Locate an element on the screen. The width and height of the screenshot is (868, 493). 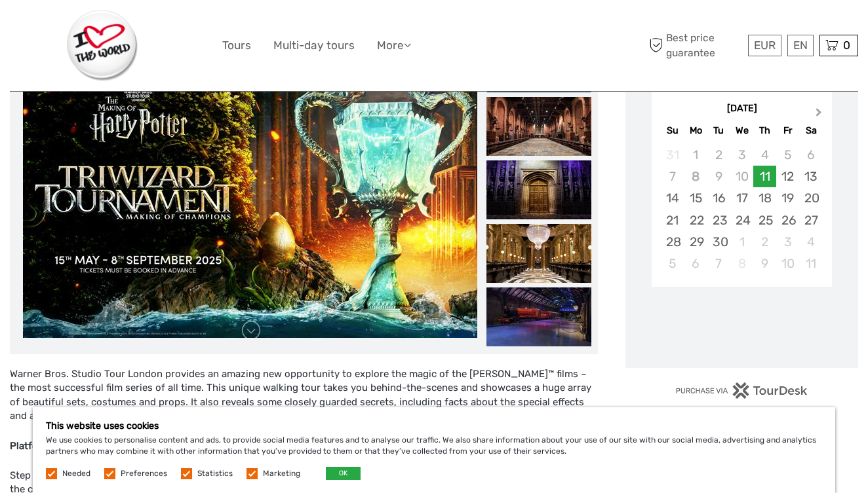
div: Not available Wednesday, September 10th, 2025 is located at coordinates (741, 176).